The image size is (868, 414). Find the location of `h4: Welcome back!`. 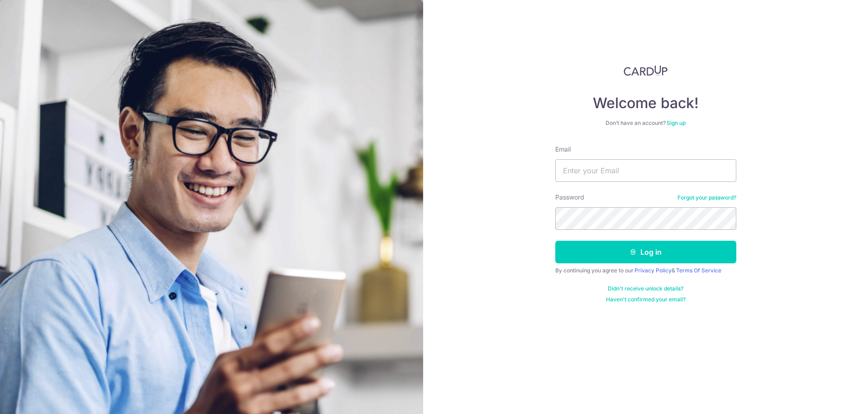

h4: Welcome back! is located at coordinates (645, 104).